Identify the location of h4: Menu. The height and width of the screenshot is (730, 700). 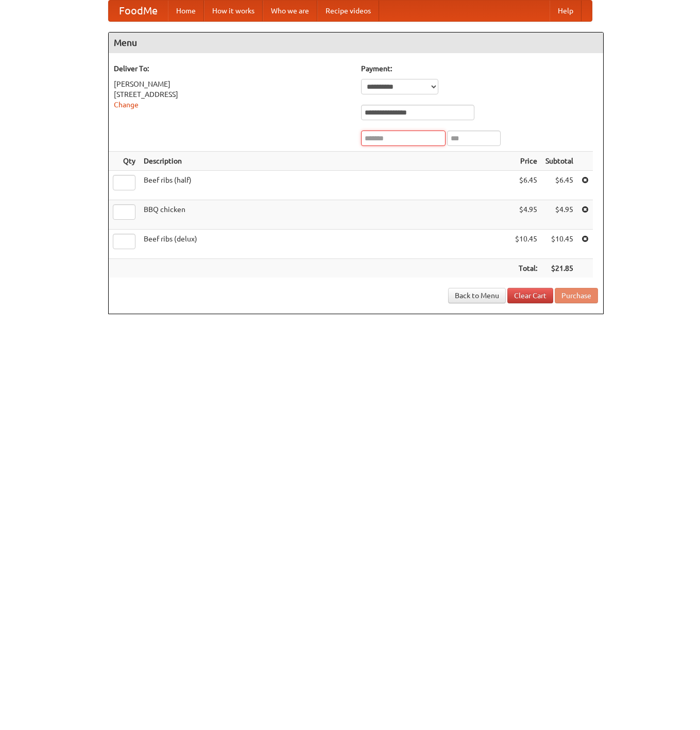
(356, 43).